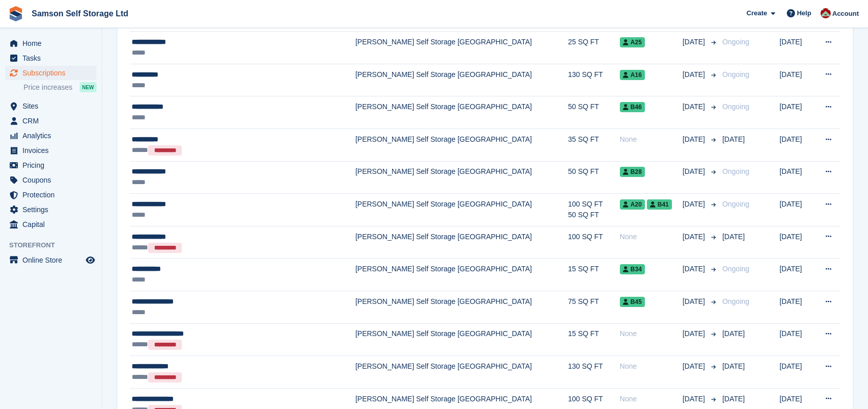 This screenshot has height=409, width=868. I want to click on span: B28, so click(632, 172).